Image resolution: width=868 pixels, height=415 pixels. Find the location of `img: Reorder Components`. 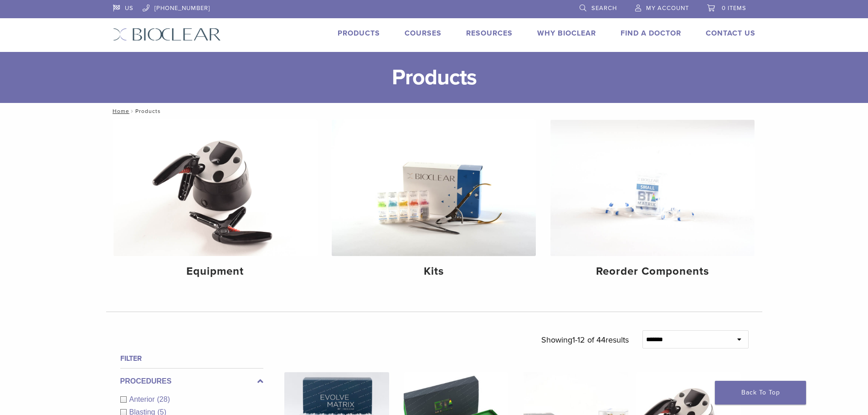

img: Reorder Components is located at coordinates (653, 187).